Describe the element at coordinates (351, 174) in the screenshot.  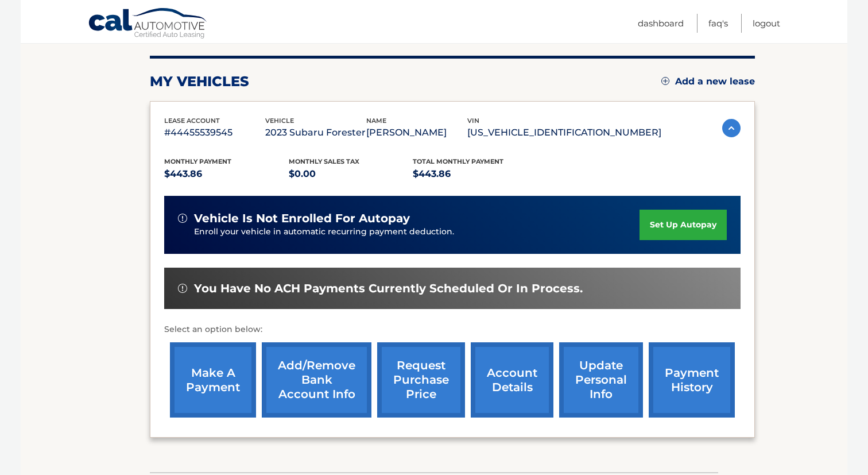
I see `p: $0.00` at that location.